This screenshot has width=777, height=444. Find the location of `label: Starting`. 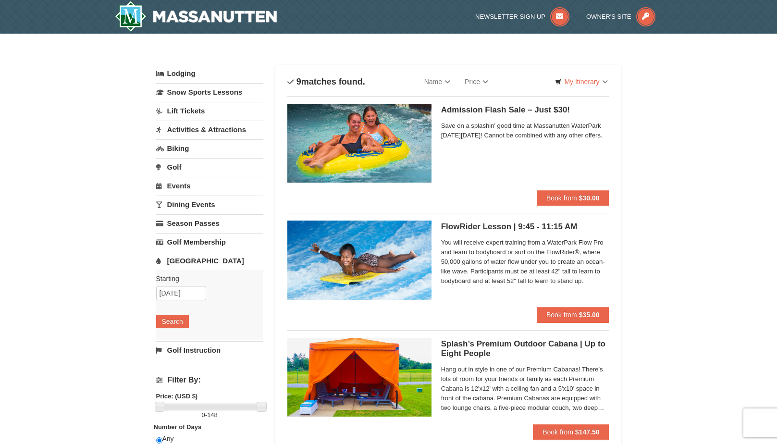

label: Starting is located at coordinates (206, 279).